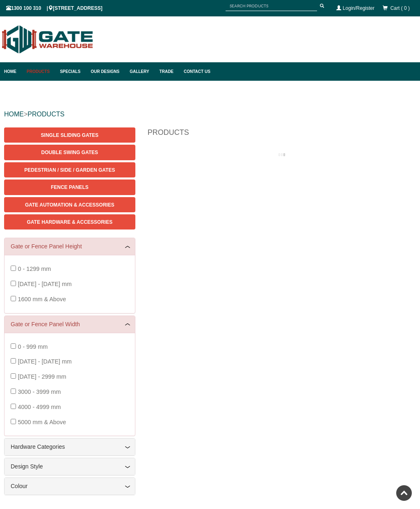 Image resolution: width=420 pixels, height=509 pixels. I want to click on a: Gallery, so click(140, 71).